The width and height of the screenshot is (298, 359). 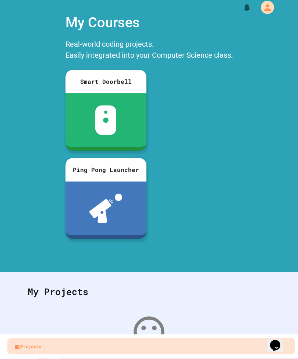 What do you see at coordinates (149, 292) in the screenshot?
I see `div: My Projects` at bounding box center [149, 292].